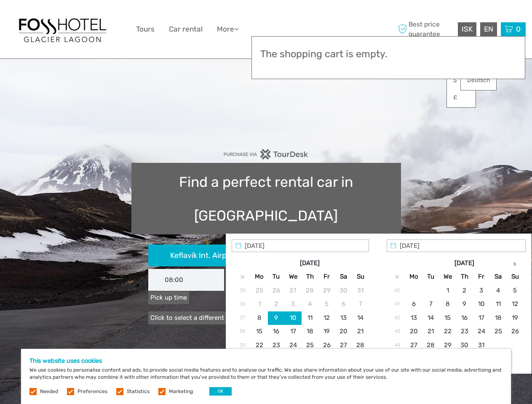 This screenshot has height=404, width=532. What do you see at coordinates (220, 392) in the screenshot?
I see `button: OK` at bounding box center [220, 392].